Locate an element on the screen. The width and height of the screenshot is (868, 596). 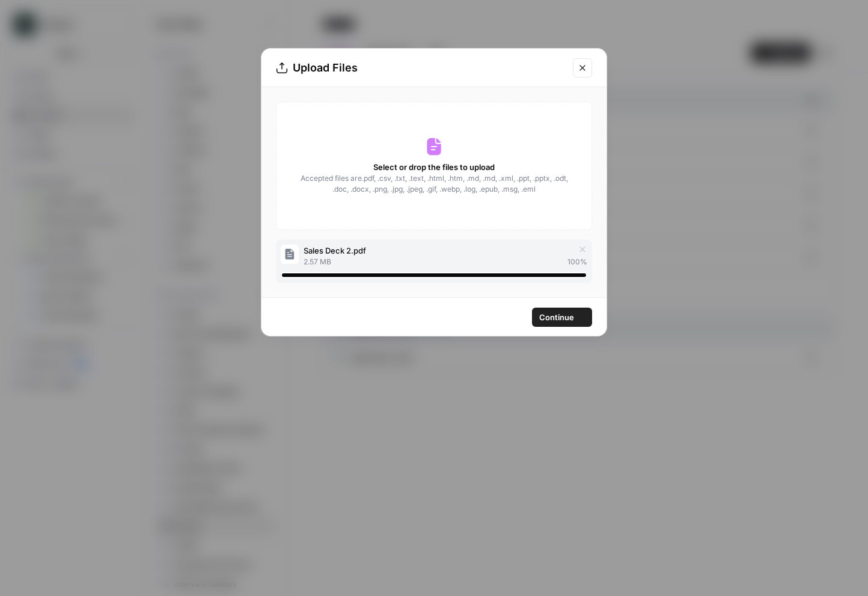
span: Continue is located at coordinates (557, 317).